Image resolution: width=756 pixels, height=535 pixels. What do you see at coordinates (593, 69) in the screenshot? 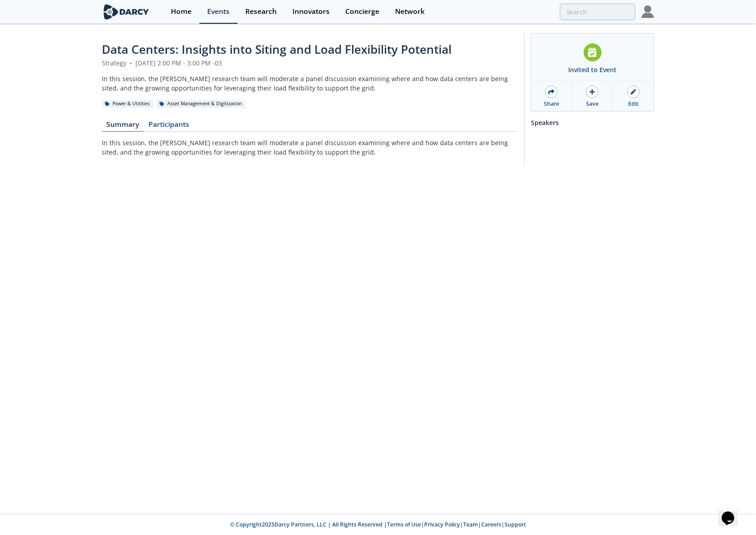
I see `div: Invited to Event` at bounding box center [593, 69].